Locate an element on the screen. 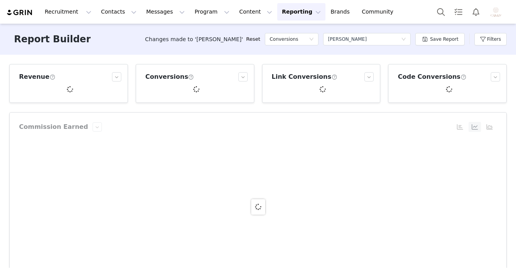 The image size is (516, 269). a: grin logo is located at coordinates (20, 12).